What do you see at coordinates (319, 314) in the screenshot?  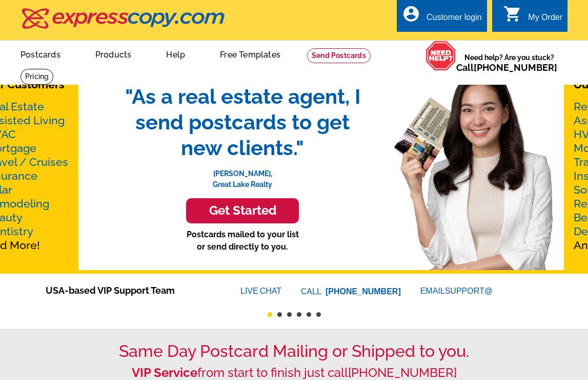 I see `button: 6 of 6` at bounding box center [319, 314].